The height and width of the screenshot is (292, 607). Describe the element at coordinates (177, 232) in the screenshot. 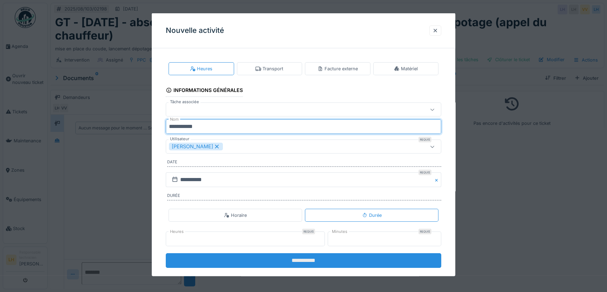

I see `label: Heures` at that location.